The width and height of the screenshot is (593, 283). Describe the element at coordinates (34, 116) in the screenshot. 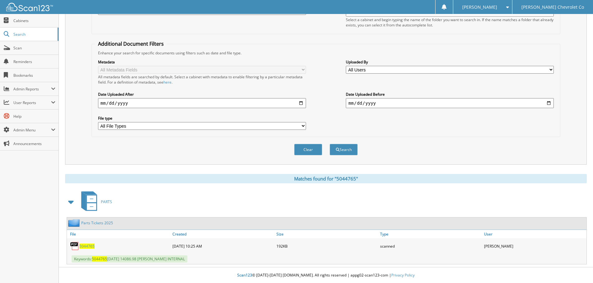

I see `span: Help` at that location.